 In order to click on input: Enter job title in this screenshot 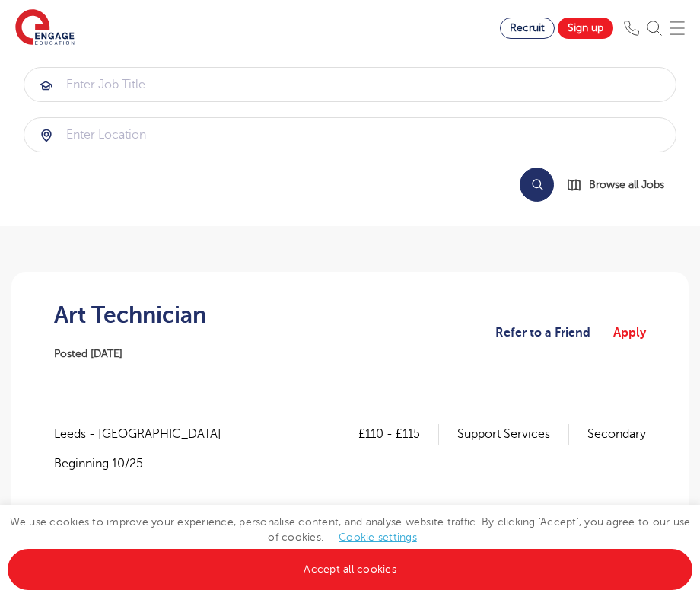, I will do `click(350, 84)`.